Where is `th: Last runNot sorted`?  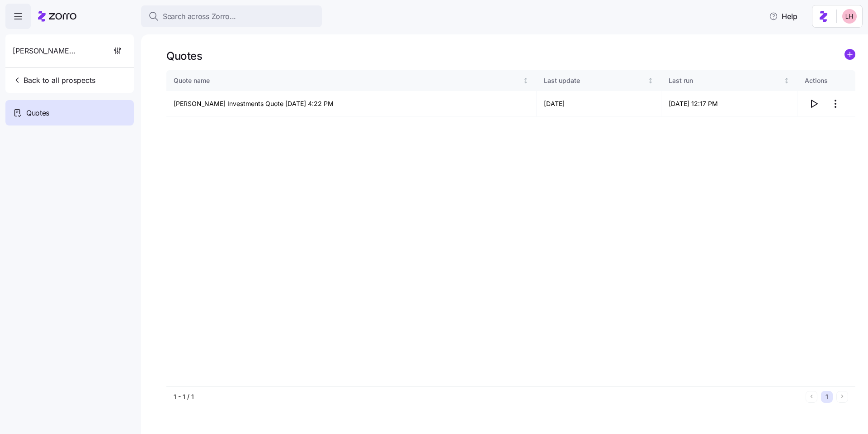 th: Last runNot sorted is located at coordinates (729, 80).